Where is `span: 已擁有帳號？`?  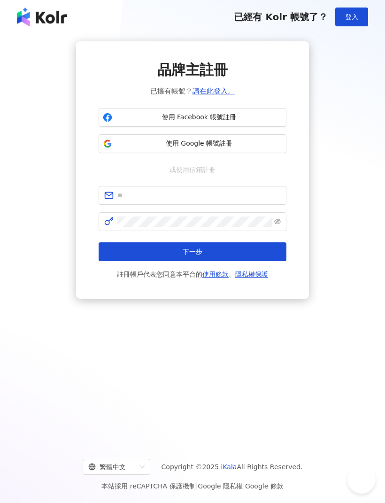 span: 已擁有帳號？ is located at coordinates (193, 91).